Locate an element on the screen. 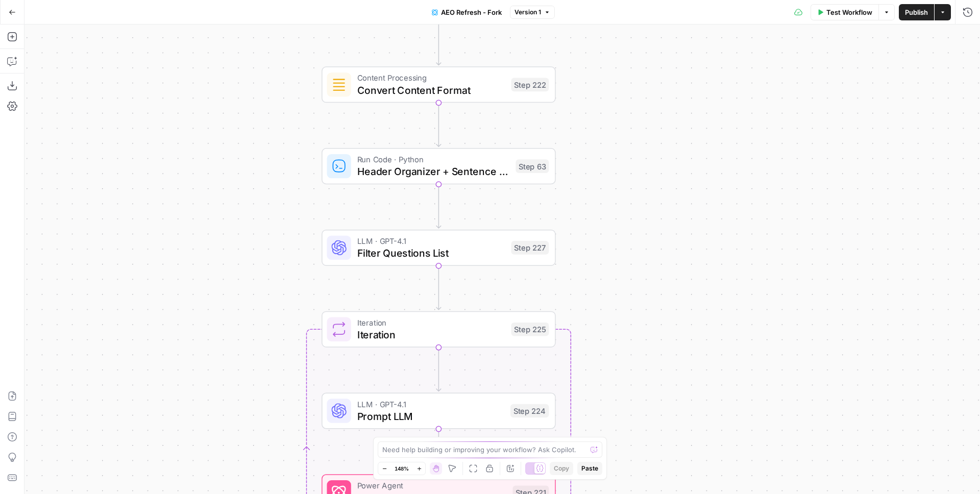  span: Run Code · Python is located at coordinates (433, 159).